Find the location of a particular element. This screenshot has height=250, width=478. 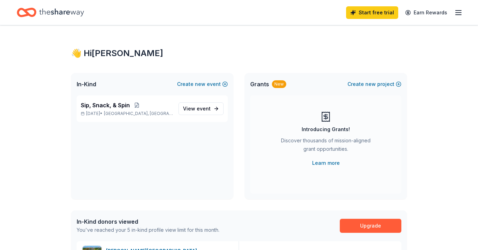

a: View event is located at coordinates (201, 108).